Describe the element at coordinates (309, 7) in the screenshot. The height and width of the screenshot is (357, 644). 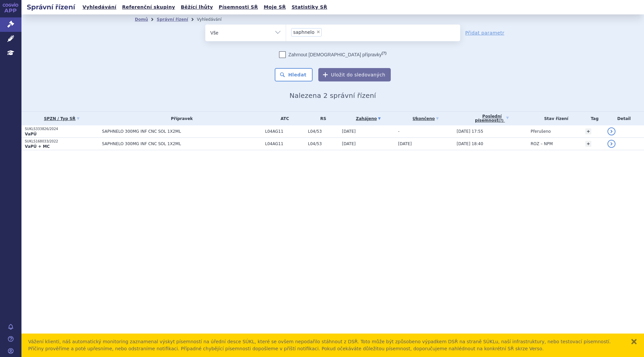
I see `a: Statistiky SŘ` at that location.